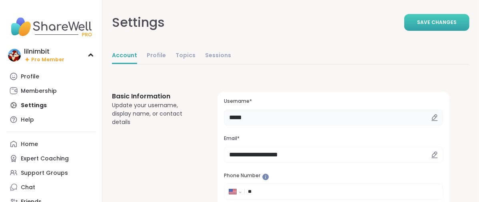  What do you see at coordinates (51, 91) in the screenshot?
I see `a: Membership` at bounding box center [51, 91].